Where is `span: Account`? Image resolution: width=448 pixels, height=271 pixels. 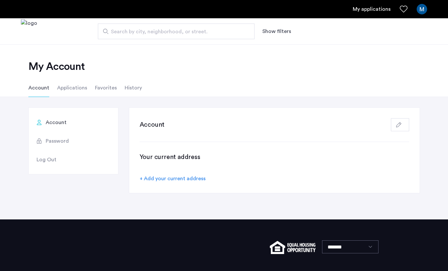 span: Account is located at coordinates (56, 122).